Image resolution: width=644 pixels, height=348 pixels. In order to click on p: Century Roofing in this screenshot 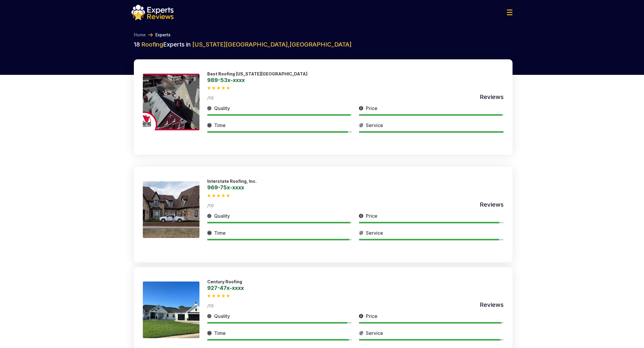, I will do `click(225, 281)`.